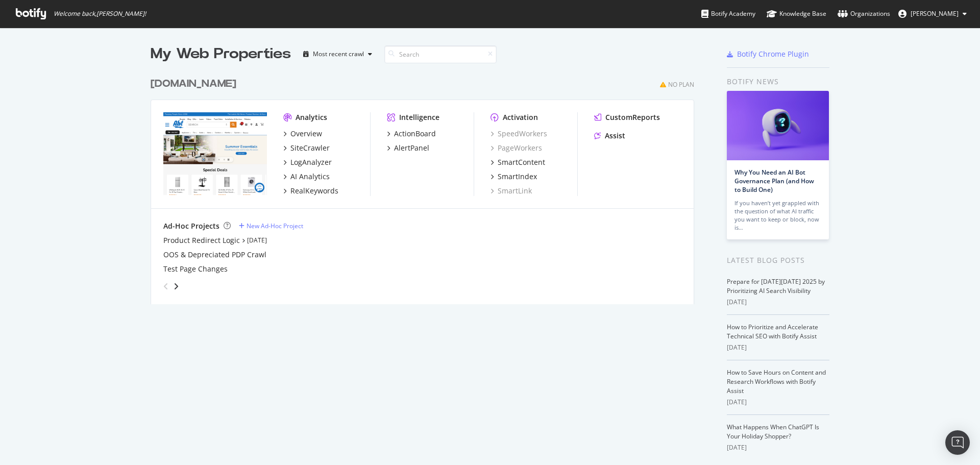 The height and width of the screenshot is (465, 980). I want to click on div: Activation, so click(520, 117).